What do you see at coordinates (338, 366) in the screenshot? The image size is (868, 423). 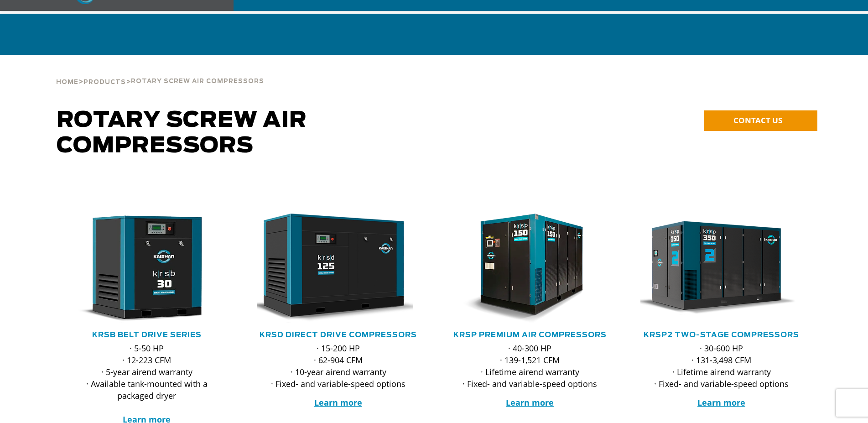 I see `p: · 15-200 HP · 62-904 CFM · 10-year airend warranty · Fixed- and variable-speed options` at bounding box center [338, 366].